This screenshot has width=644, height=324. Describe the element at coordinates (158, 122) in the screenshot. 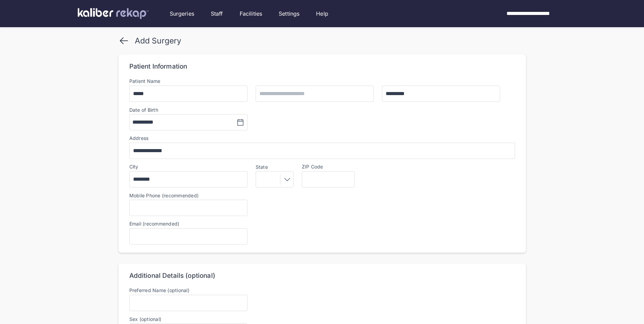

I see `input: MM/DD/YYYY` at that location.